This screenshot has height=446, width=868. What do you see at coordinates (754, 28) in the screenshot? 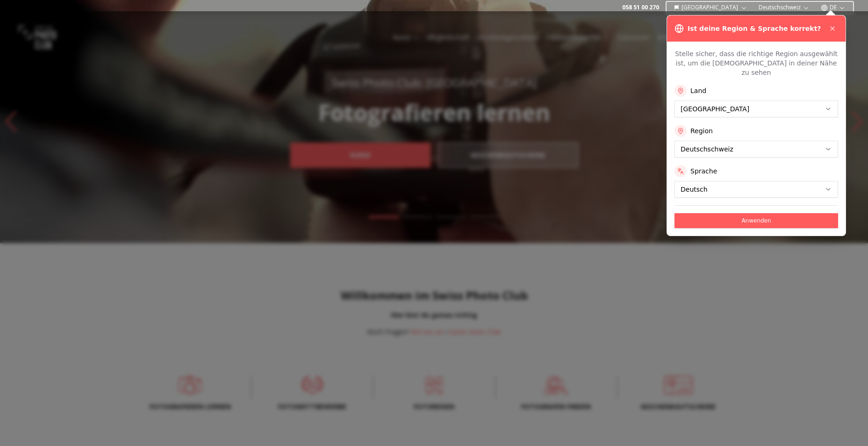
I see `h3: Ist deine Region & Sprache korrekt?` at bounding box center [754, 28].